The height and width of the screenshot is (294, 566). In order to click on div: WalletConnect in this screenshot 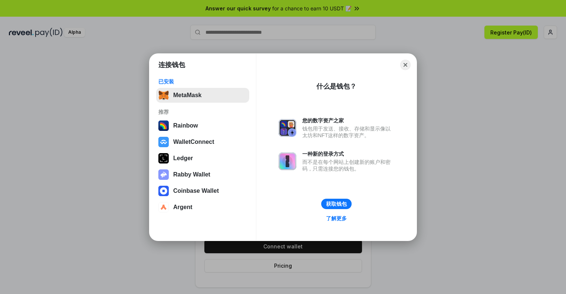, I will do `click(194, 142)`.